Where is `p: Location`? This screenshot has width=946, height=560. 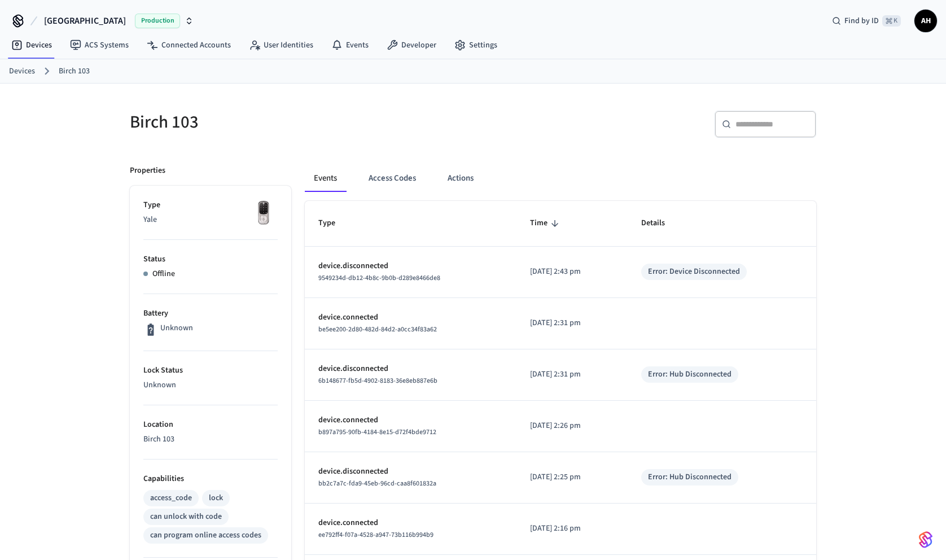 p: Location is located at coordinates (211, 425).